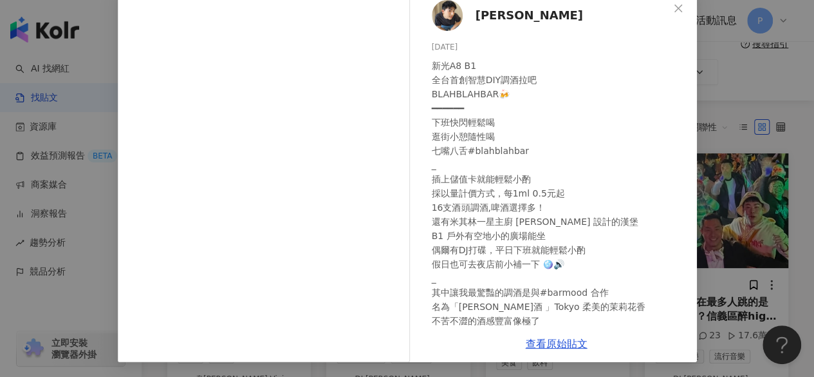 The image size is (814, 377). Describe the element at coordinates (557, 343) in the screenshot. I see `a: 查看原始貼文` at that location.